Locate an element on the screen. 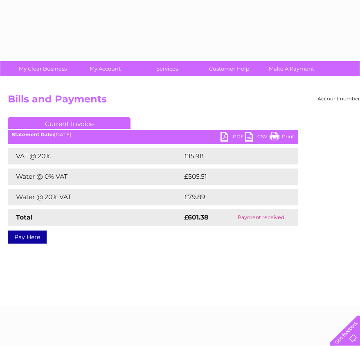 The width and height of the screenshot is (360, 346). a: Current Invoice is located at coordinates (69, 123).